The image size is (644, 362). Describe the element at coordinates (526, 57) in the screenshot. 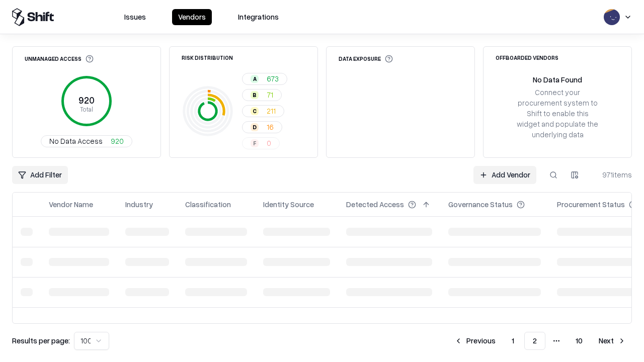

I see `div: Offboarded Vendors` at that location.